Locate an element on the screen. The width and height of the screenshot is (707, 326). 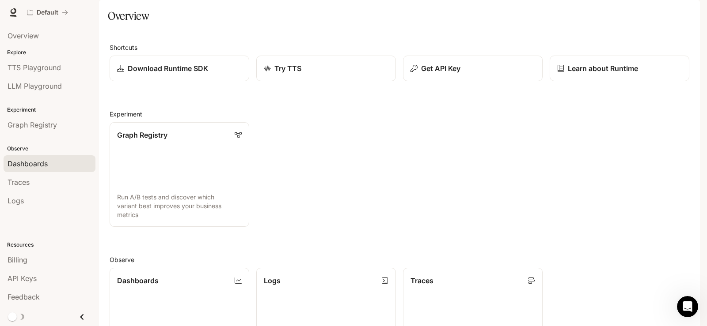
p: Try TTS is located at coordinates (287, 68).